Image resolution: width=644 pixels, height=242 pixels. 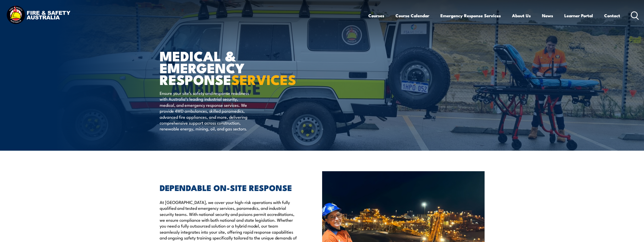 I want to click on a: Contact, so click(x=612, y=15).